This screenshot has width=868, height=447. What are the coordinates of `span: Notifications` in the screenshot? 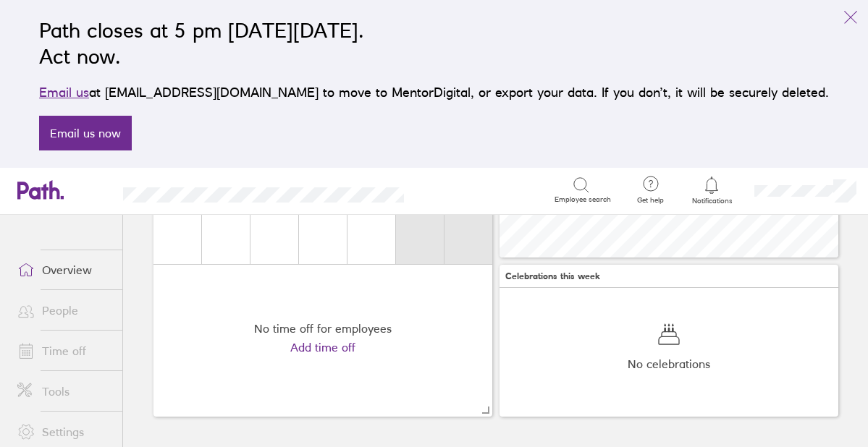 It's located at (712, 201).